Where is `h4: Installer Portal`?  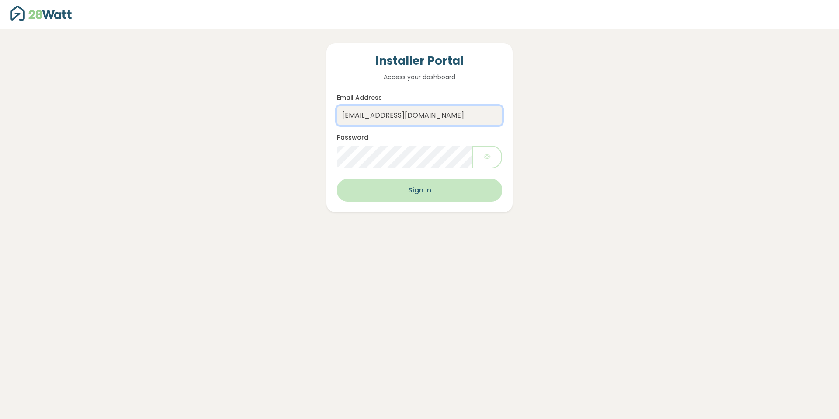 h4: Installer Portal is located at coordinates (420, 61).